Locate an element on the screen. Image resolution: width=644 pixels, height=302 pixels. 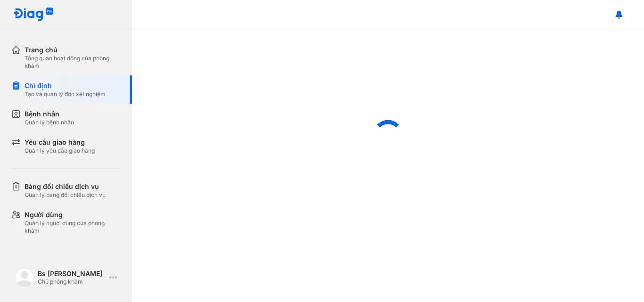
div: Tạo và quản lý đơn xét nghiệm is located at coordinates (65, 95).